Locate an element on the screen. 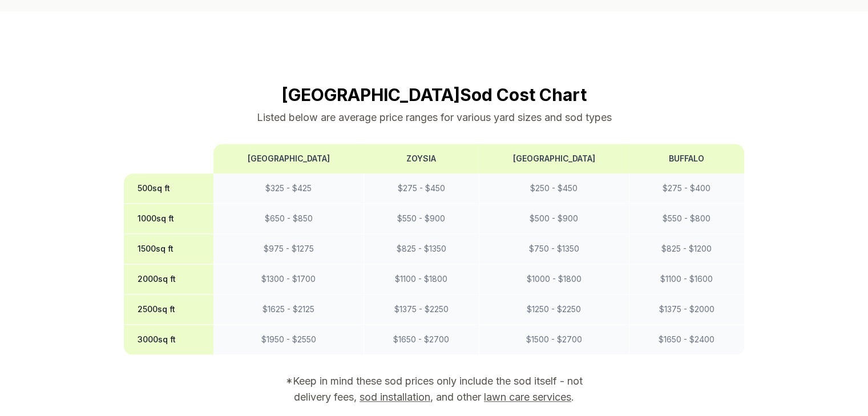  th: Zoysia is located at coordinates (422, 159).